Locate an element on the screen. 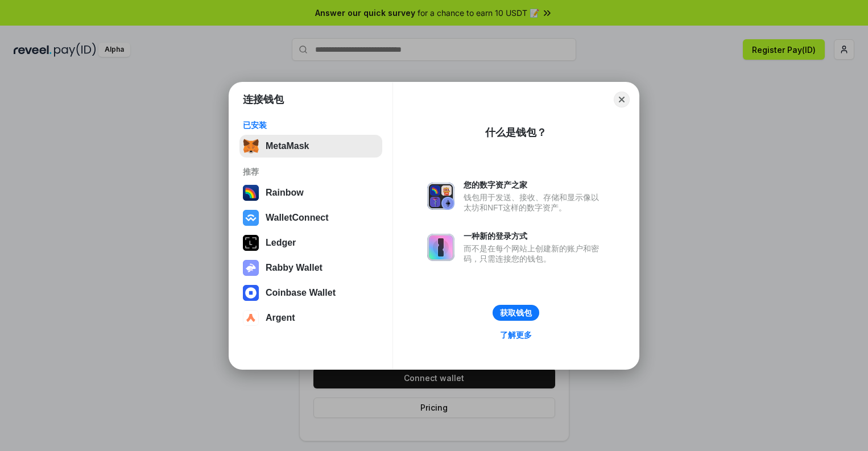  button: Rabby Wallet is located at coordinates (310, 268).